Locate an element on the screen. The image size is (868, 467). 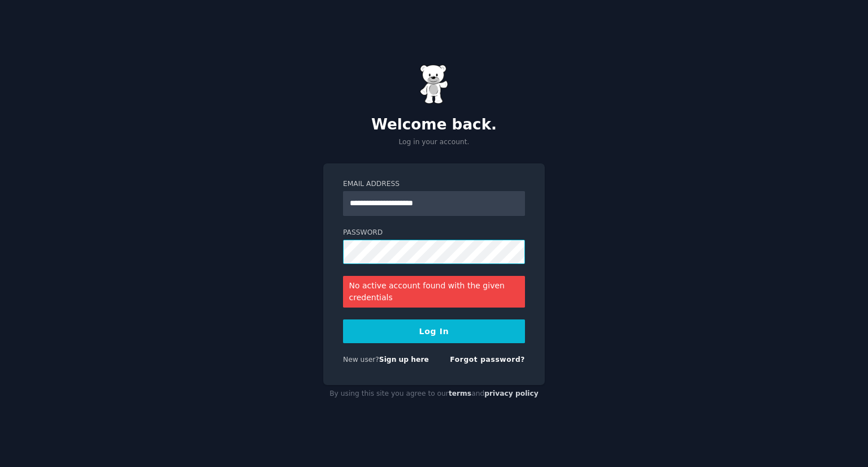
h2: Welcome back. is located at coordinates (434, 125).